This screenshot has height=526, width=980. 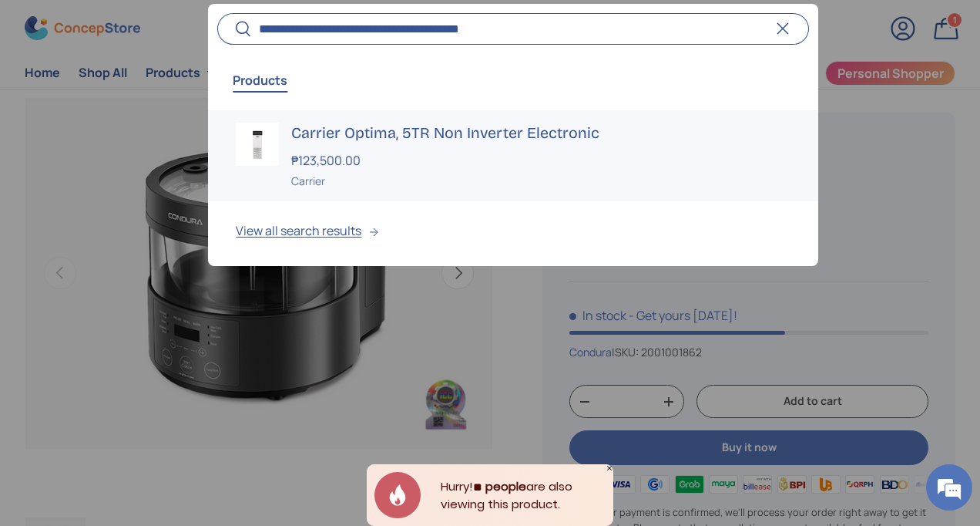 What do you see at coordinates (610, 468) in the screenshot?
I see `div: Close` at bounding box center [610, 468].